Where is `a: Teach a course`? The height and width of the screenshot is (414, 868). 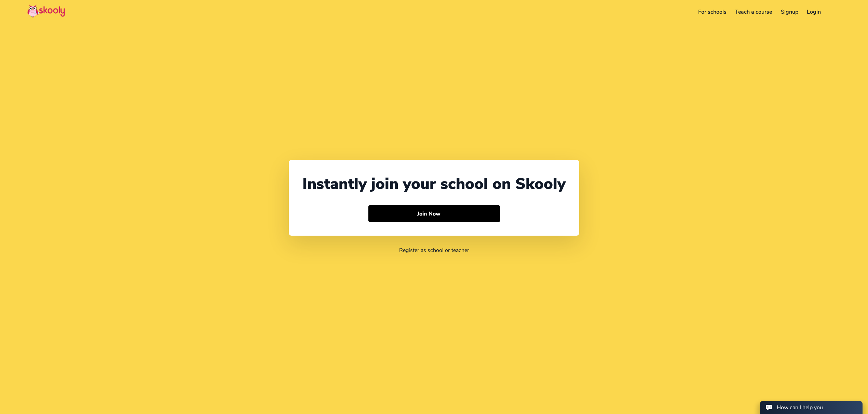
a: Teach a course is located at coordinates (753, 12).